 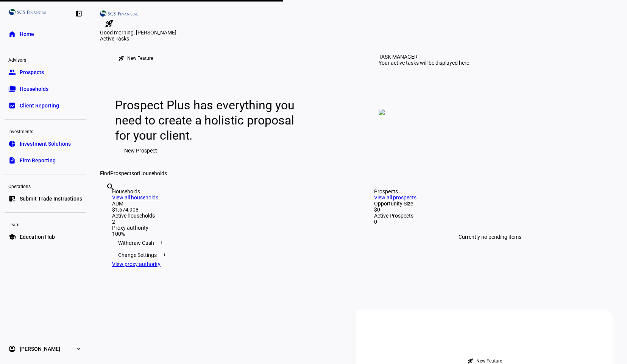 What do you see at coordinates (79, 349) in the screenshot?
I see `eth-mat-symbol: expand_more` at bounding box center [79, 349].